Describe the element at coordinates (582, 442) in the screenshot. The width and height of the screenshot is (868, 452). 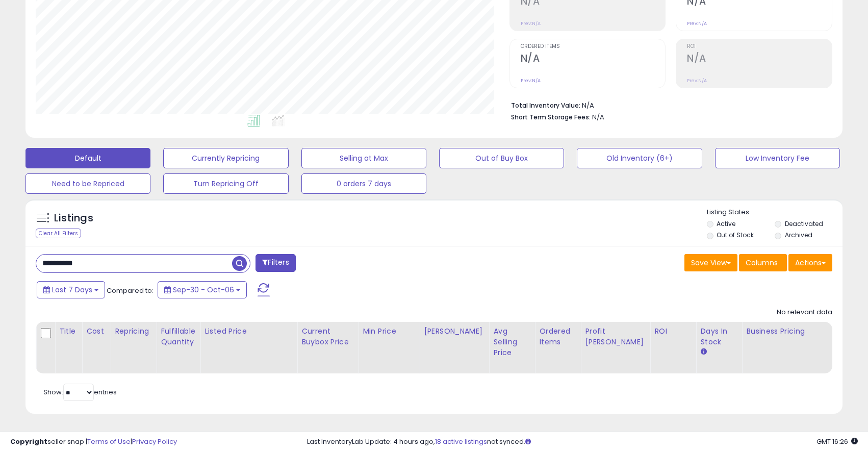
I see `div: Last InventoryLab Update: 4 hours ago, not synced.` at that location.